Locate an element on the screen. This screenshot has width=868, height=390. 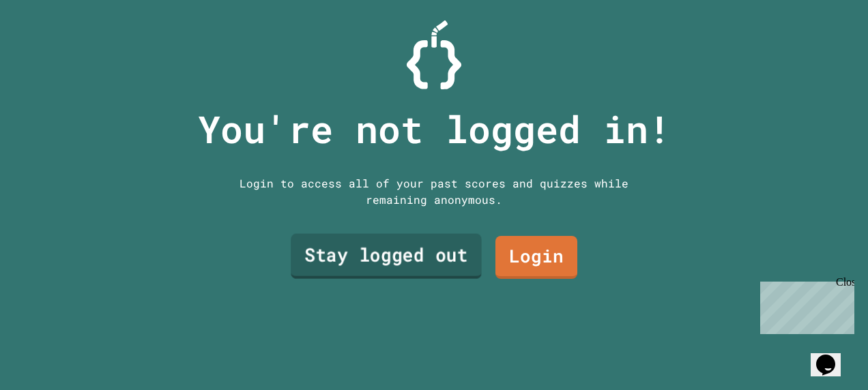
p: You're not logged in! is located at coordinates (434, 129).